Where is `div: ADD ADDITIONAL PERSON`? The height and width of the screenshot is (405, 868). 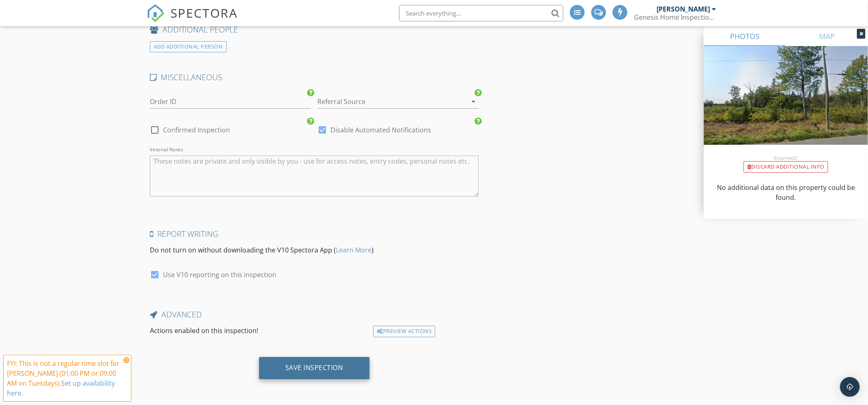 div: ADD ADDITIONAL PERSON is located at coordinates (188, 46).